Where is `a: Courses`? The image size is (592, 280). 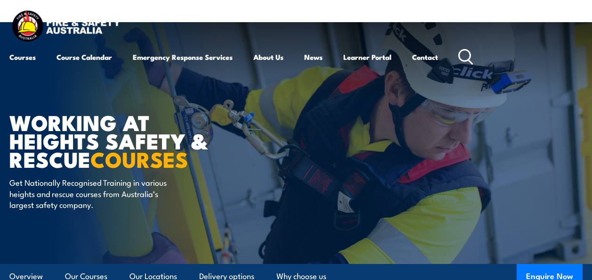 a: Courses is located at coordinates (23, 57).